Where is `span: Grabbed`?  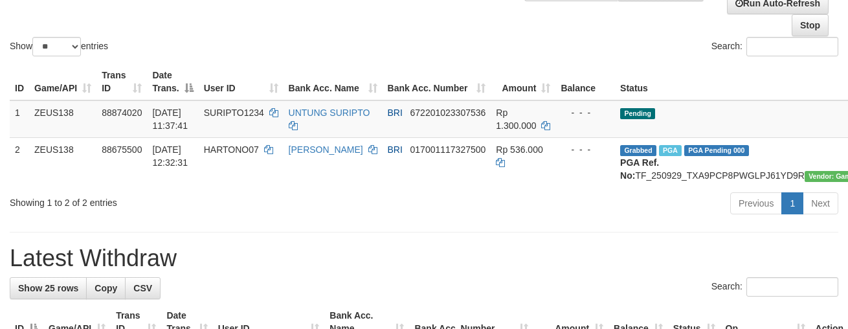
span: Grabbed is located at coordinates (638, 150).